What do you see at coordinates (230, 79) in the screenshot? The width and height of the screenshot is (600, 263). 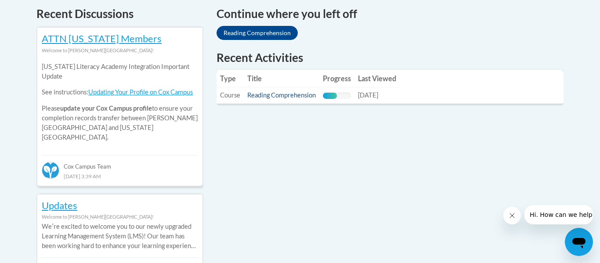 I see `th: Type` at bounding box center [230, 79].